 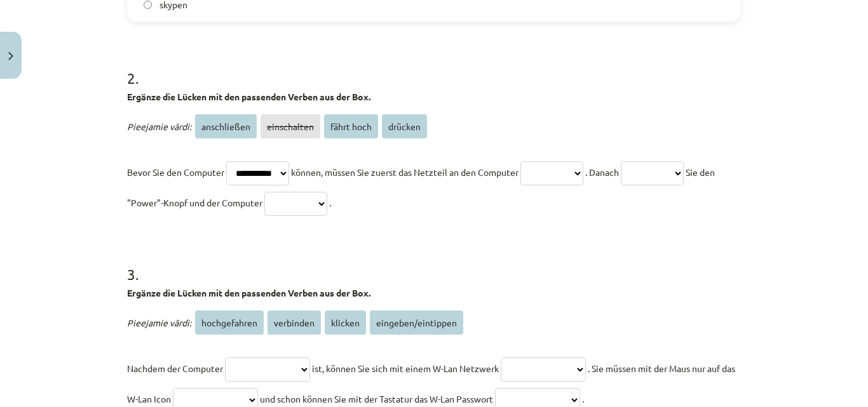 I want to click on span: klicken, so click(x=345, y=323).